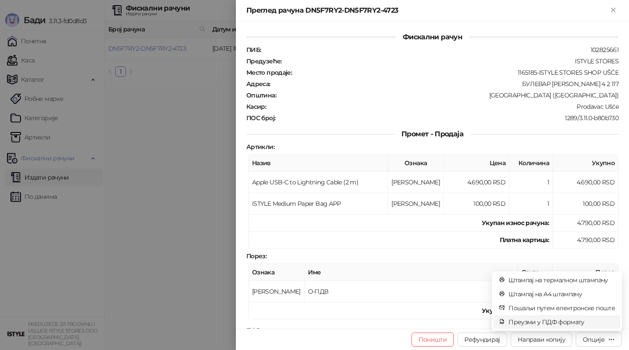 Image resolution: width=629 pixels, height=350 pixels. I want to click on th: Количина, so click(531, 163).